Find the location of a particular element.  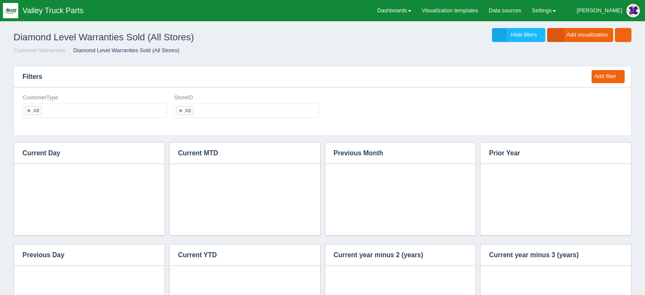

a: Customer Warranties is located at coordinates (39, 50).